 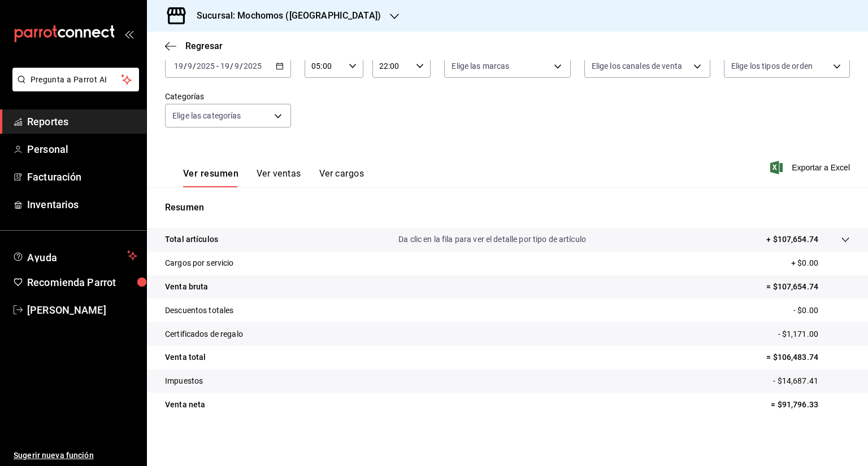 I want to click on label: Categorías, so click(x=227, y=96).